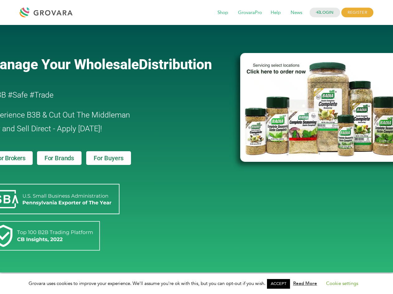 This screenshot has height=294, width=393. What do you see at coordinates (296, 13) in the screenshot?
I see `a: News` at bounding box center [296, 13].